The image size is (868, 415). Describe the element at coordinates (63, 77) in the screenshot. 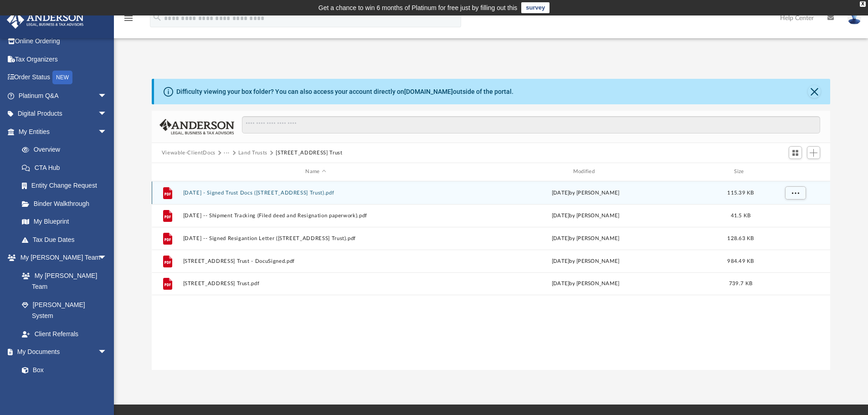

I see `div: NEW` at that location.